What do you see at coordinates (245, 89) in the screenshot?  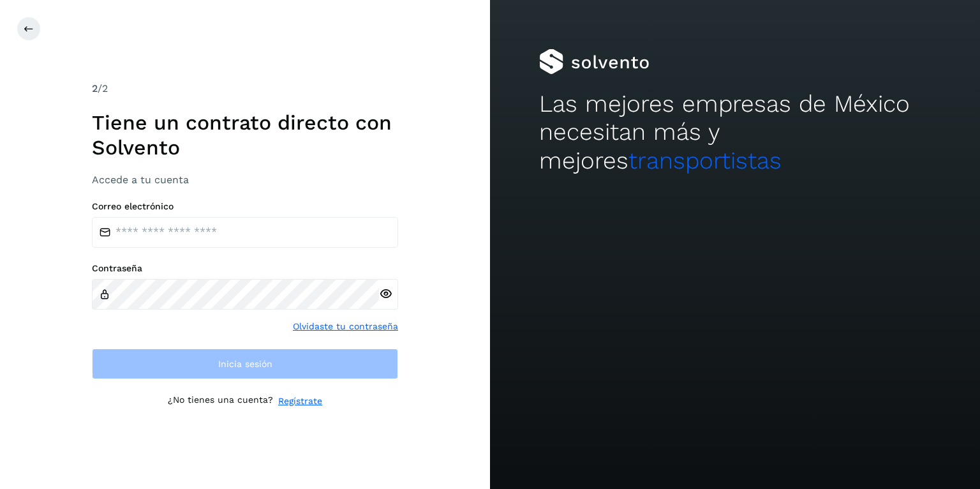 I see `div: /2` at bounding box center [245, 89].